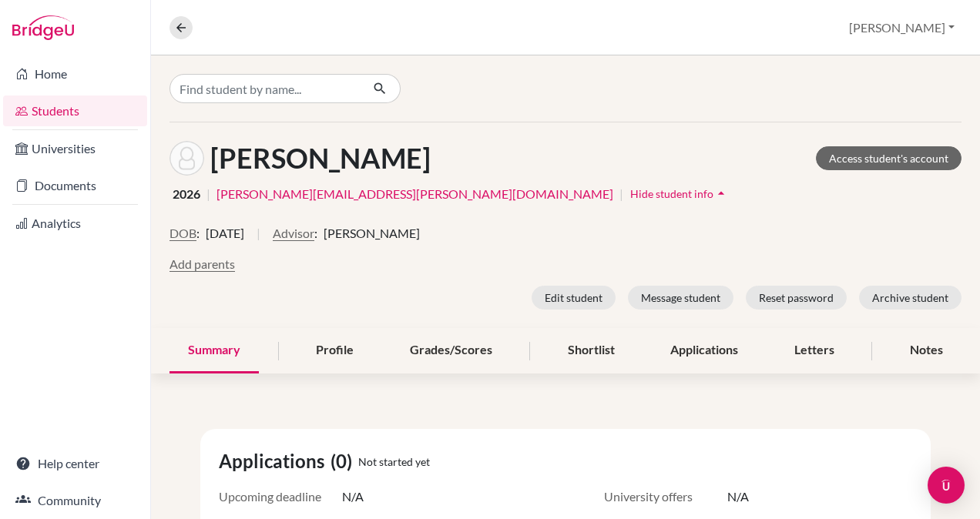 Image resolution: width=980 pixels, height=519 pixels. I want to click on span: Not started yet, so click(393, 462).